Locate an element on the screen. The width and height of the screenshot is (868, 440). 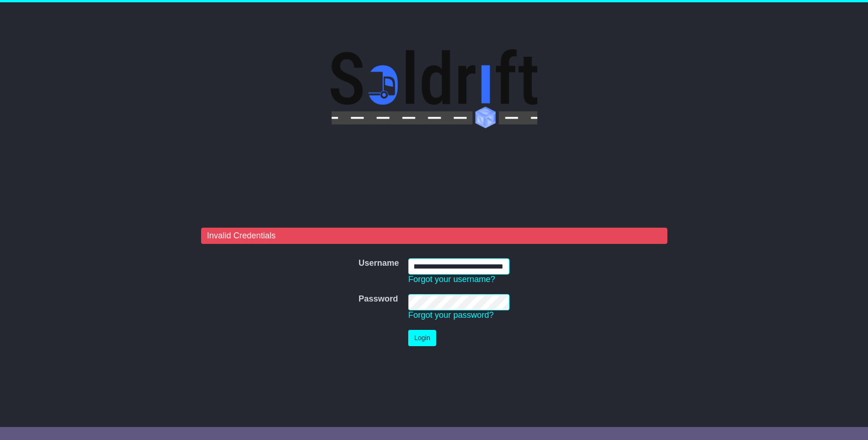
a: Forgot your password? is located at coordinates (450, 315).